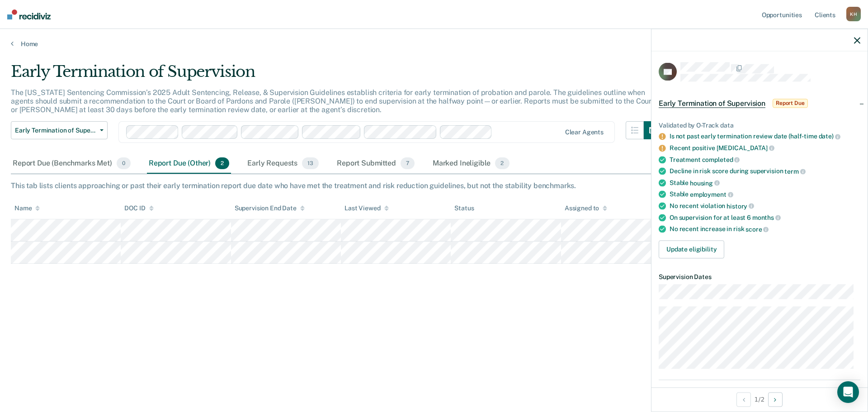  Describe the element at coordinates (283, 164) in the screenshot. I see `div: Early Requests` at that location.